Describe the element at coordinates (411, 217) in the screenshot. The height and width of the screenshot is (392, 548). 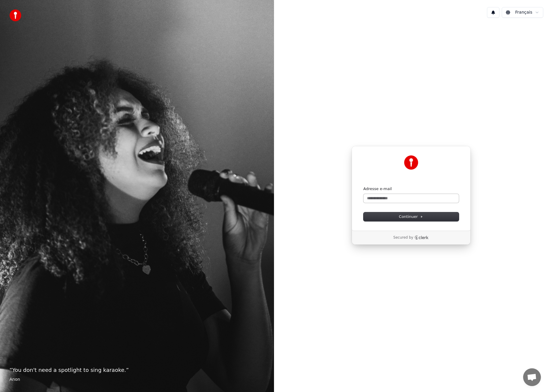
I see `span: Continuer` at that location.